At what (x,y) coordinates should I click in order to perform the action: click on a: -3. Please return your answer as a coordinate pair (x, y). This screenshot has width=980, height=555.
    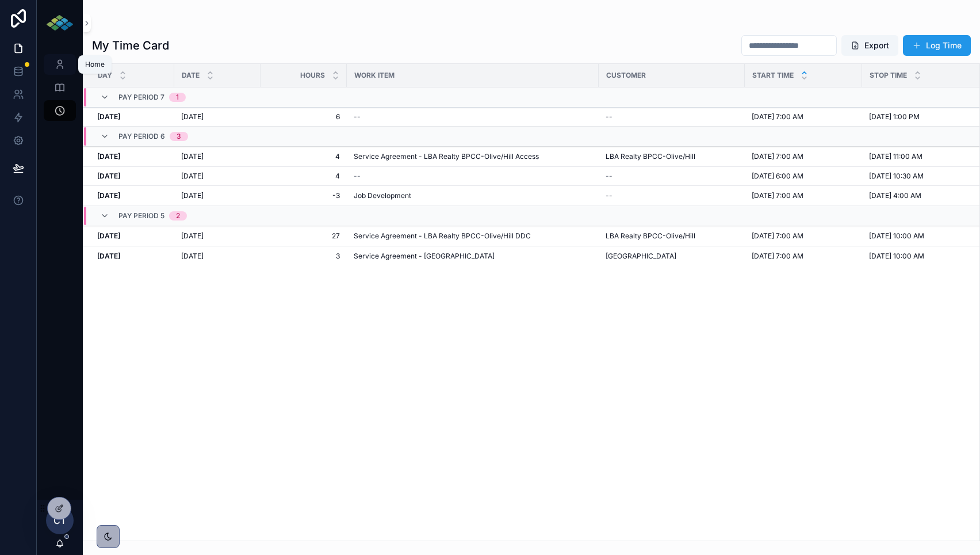
    Looking at the image, I should click on (304, 196).